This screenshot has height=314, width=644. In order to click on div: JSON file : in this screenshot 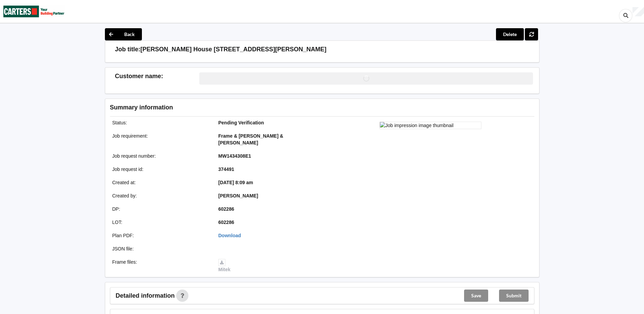, I will do `click(161, 249)`.